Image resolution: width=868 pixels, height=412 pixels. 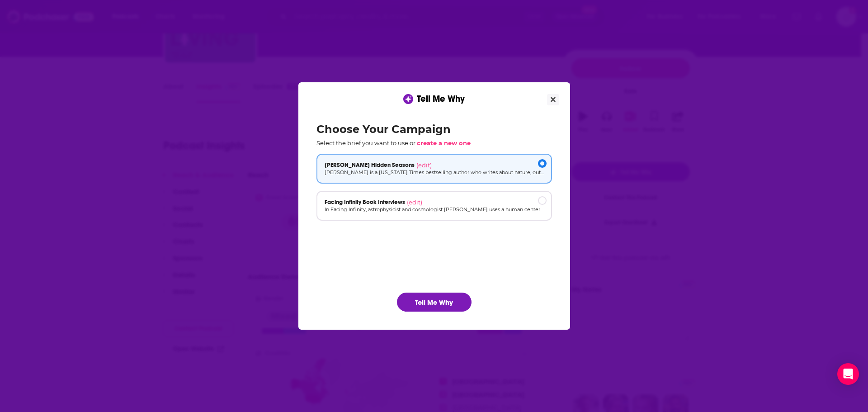 What do you see at coordinates (553, 100) in the screenshot?
I see `button: Close` at bounding box center [553, 100].